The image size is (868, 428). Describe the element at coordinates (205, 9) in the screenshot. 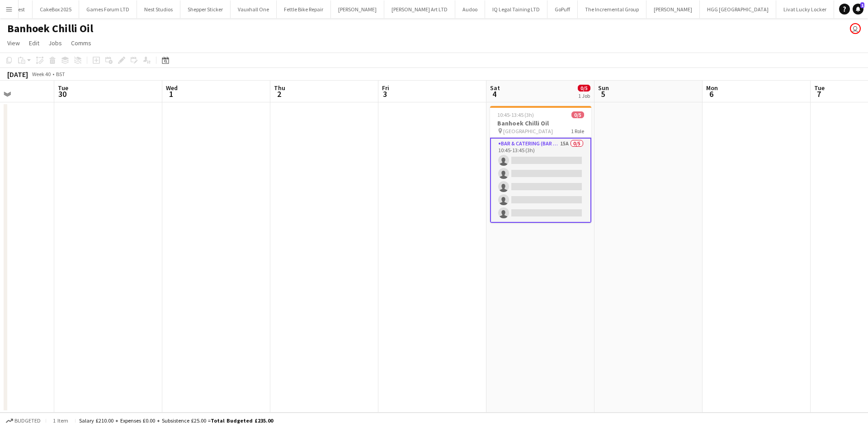

I see `button: Shepper Sticker` at that location.